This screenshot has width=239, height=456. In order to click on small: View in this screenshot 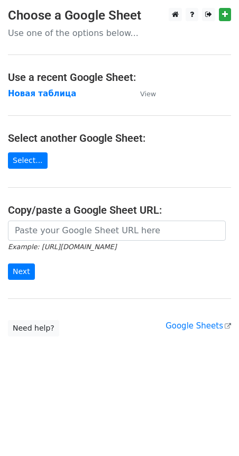, I will do `click(148, 94)`.